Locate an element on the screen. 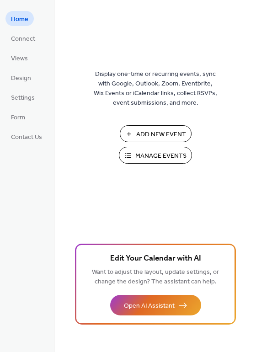 The height and width of the screenshot is (352, 256). span: Open AI Assistant is located at coordinates (149, 305).